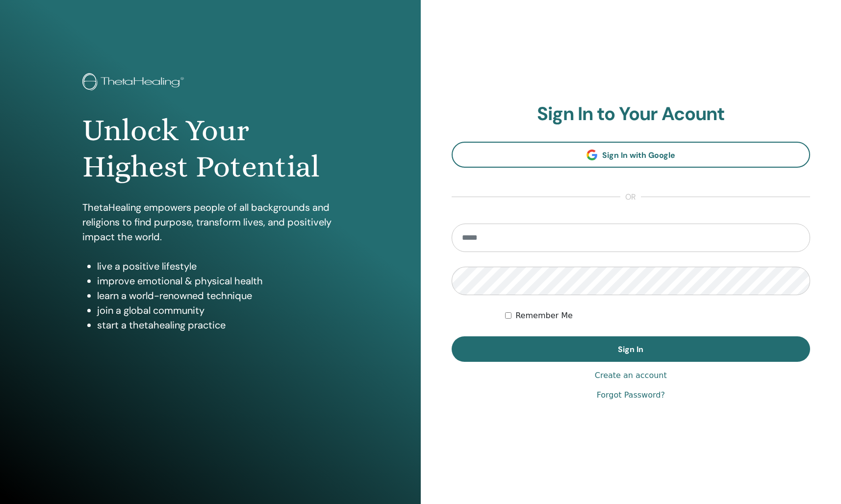  I want to click on li: improve emotional & physical health, so click(218, 281).